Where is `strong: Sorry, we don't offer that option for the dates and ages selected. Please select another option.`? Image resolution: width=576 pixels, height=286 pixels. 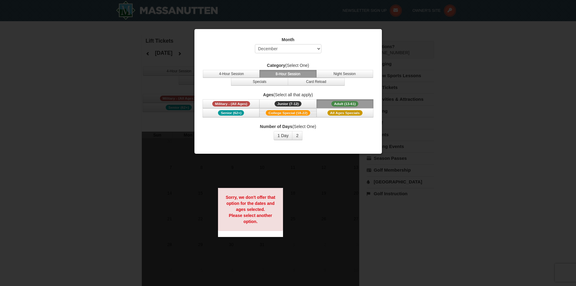
strong: Sorry, we don't offer that option for the dates and ages selected. Please select another option. is located at coordinates (250, 209).